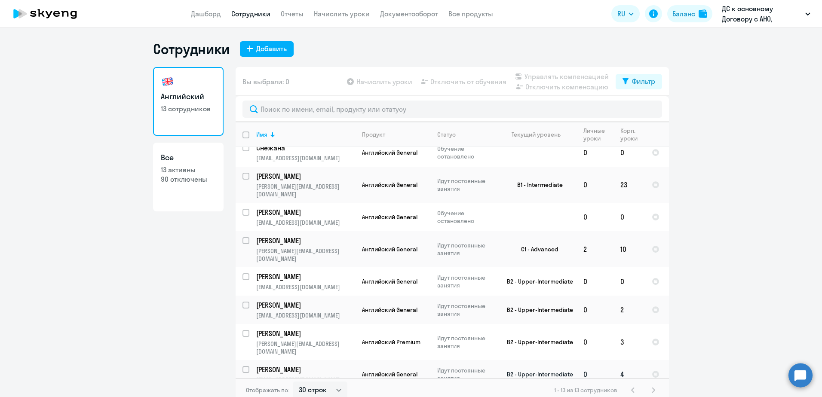  Describe the element at coordinates (188, 158) in the screenshot. I see `h3: Все` at that location.